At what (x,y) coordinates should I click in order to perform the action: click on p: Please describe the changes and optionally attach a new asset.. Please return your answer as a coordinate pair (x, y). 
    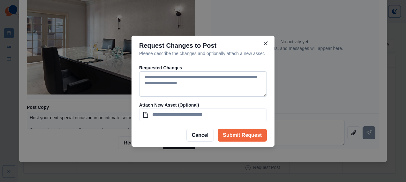
    Looking at the image, I should click on (203, 54).